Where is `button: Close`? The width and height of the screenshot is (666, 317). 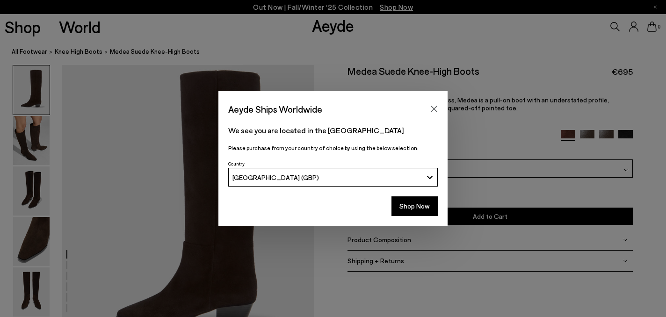
button: Close is located at coordinates (434, 109).